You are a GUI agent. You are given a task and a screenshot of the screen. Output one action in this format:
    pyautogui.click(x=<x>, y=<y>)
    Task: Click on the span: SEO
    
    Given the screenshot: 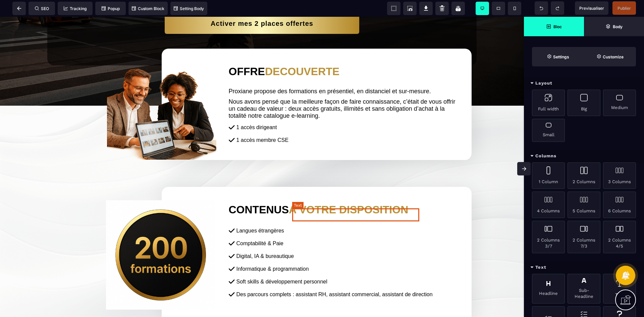 What is the action you would take?
    pyautogui.click(x=42, y=9)
    